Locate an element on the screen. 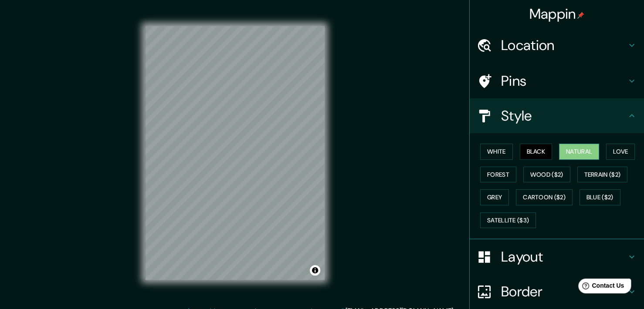  button: Love is located at coordinates (621, 152).